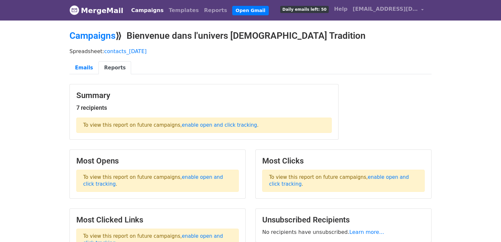 The width and height of the screenshot is (501, 242). Describe the element at coordinates (84, 68) in the screenshot. I see `a: Emails` at that location.